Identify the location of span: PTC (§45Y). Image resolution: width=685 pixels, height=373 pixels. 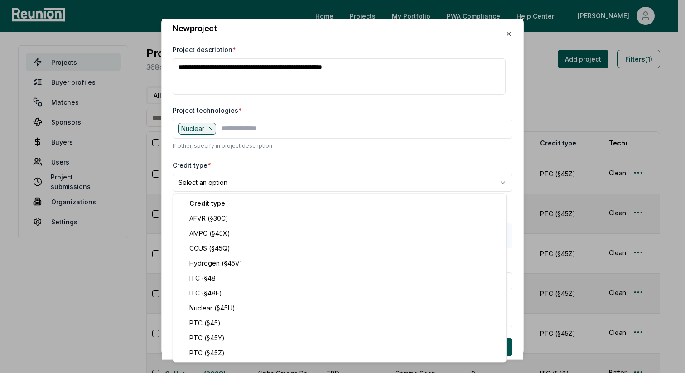
(207, 337).